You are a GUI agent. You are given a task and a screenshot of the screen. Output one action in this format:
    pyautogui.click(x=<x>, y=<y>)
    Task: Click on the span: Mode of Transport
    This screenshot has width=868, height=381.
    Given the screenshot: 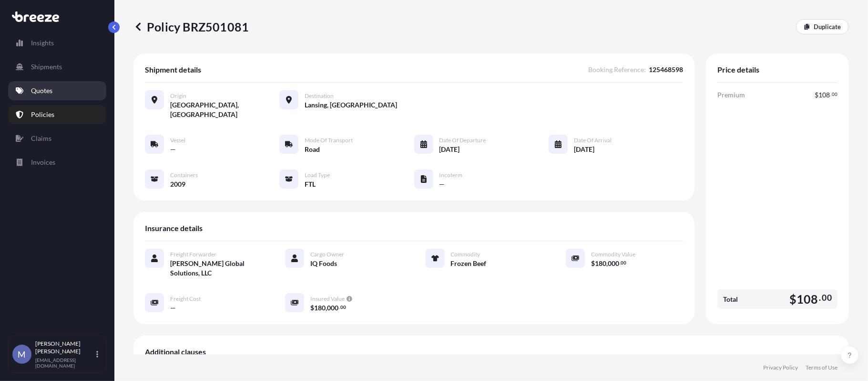 What is the action you would take?
    pyautogui.click(x=329, y=140)
    